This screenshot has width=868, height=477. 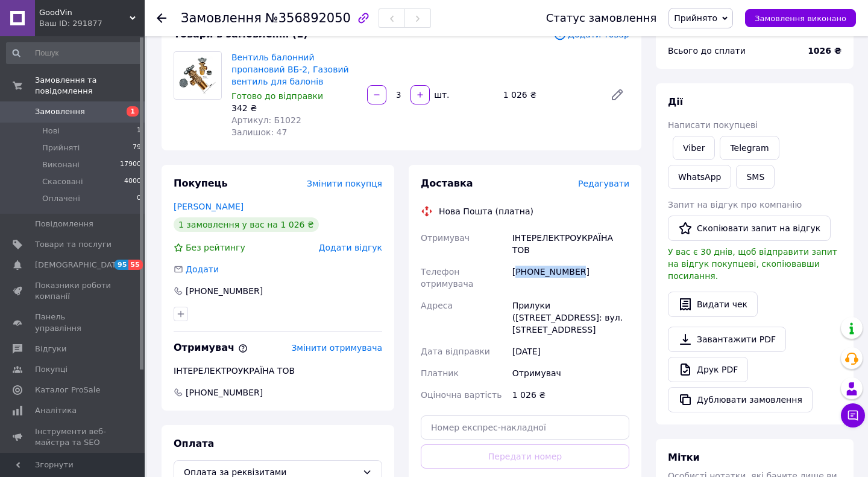 I want to click on span: Платник, so click(x=439, y=373).